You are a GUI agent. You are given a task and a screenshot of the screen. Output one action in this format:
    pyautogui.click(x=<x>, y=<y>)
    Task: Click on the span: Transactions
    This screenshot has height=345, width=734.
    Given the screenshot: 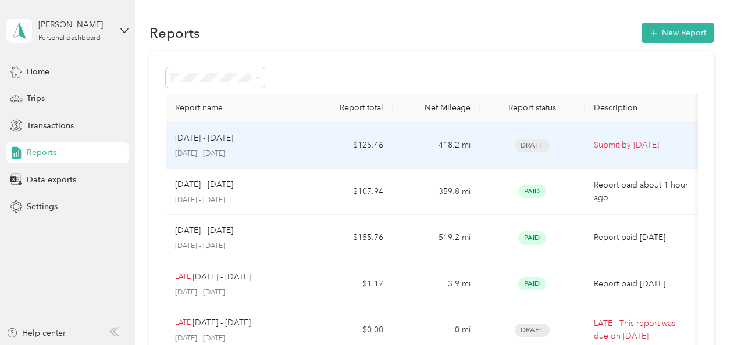 What is the action you would take?
    pyautogui.click(x=50, y=126)
    